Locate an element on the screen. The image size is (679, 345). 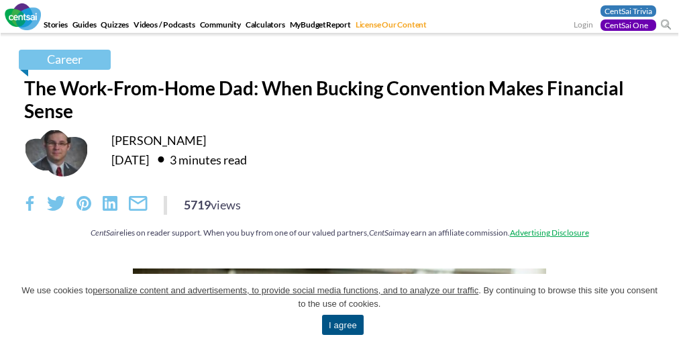
a: Stories is located at coordinates (56, 26).